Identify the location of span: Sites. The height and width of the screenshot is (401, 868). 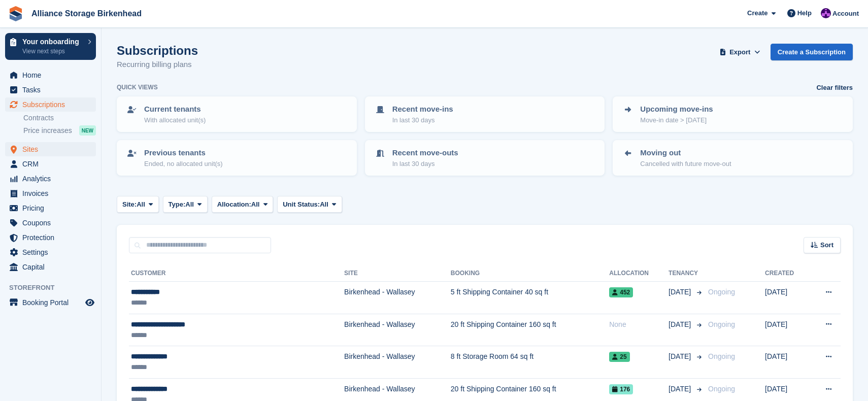
(53, 150).